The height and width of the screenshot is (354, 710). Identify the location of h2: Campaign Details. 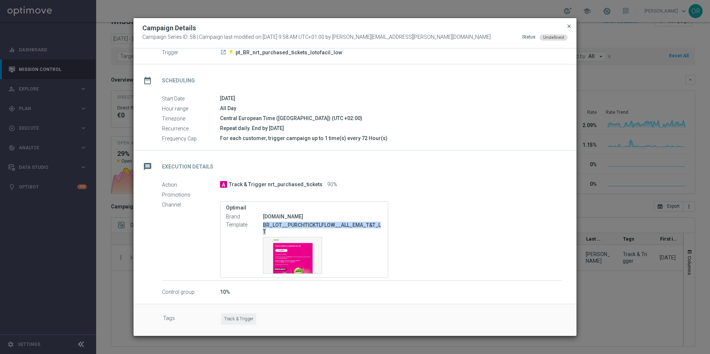
(169, 28).